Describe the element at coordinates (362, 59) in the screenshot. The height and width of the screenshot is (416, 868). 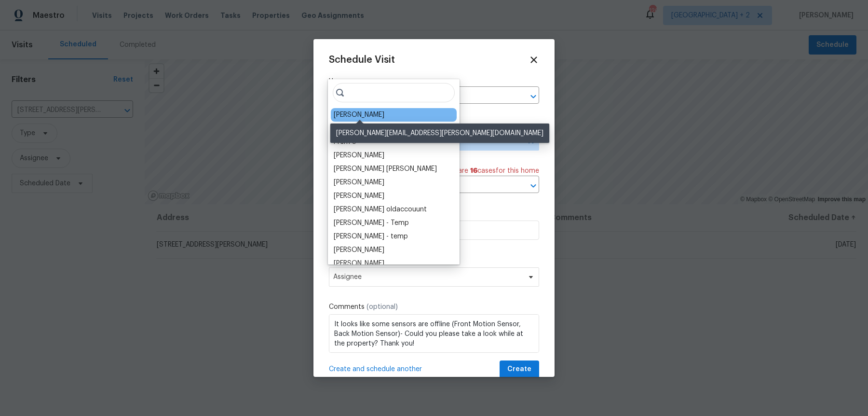
I see `span: Schedule Visit` at that location.